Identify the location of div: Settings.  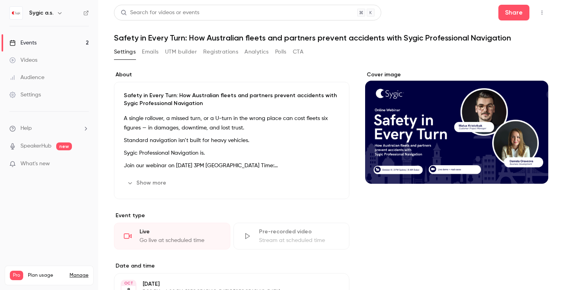
(25, 95).